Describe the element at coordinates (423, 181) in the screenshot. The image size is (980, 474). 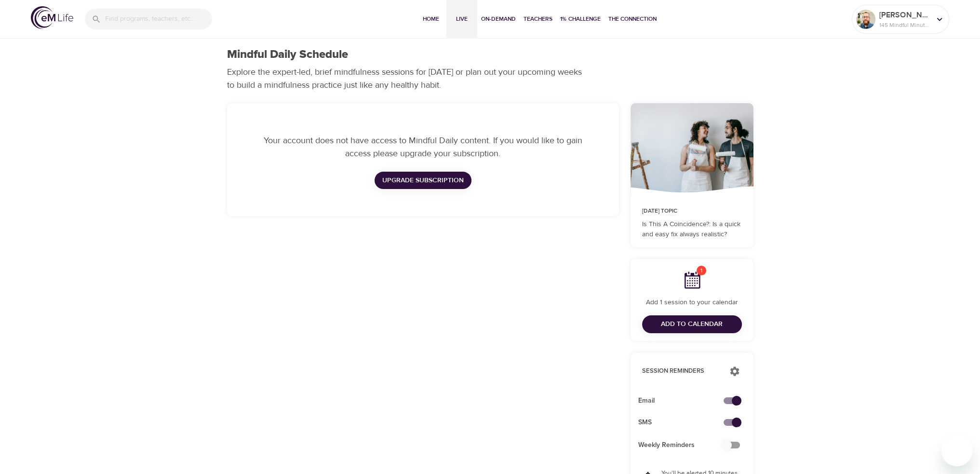
I see `button: Upgrade Subscription` at that location.